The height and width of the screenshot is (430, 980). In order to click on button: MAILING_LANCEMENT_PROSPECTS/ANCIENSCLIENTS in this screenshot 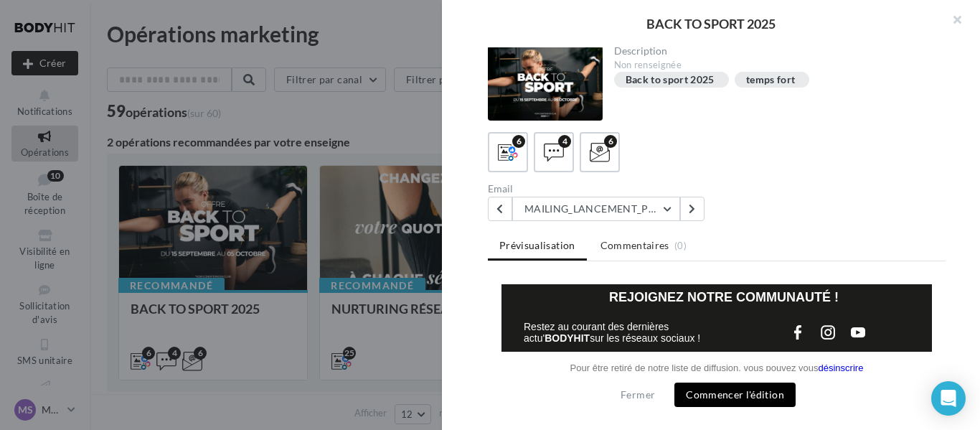, I will do `click(596, 209)`.